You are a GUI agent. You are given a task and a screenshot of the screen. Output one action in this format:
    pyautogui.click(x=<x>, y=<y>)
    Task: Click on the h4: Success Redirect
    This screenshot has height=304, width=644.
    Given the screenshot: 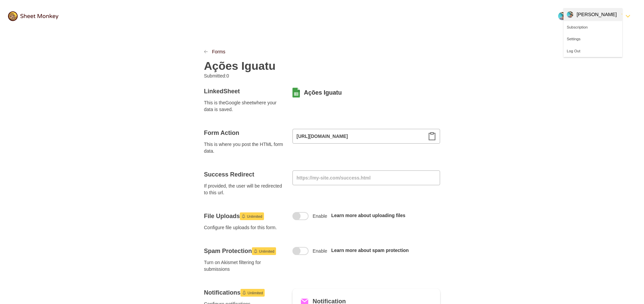 What is the action you would take?
    pyautogui.click(x=244, y=175)
    